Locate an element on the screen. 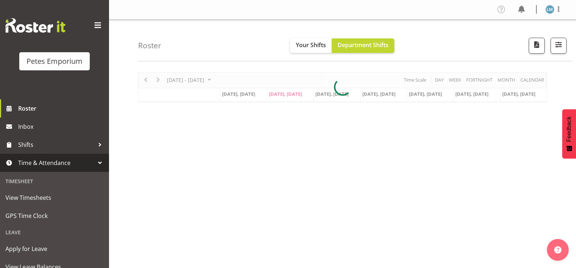 The width and height of the screenshot is (576, 268). button: Feedback - Show survey is located at coordinates (569, 134).